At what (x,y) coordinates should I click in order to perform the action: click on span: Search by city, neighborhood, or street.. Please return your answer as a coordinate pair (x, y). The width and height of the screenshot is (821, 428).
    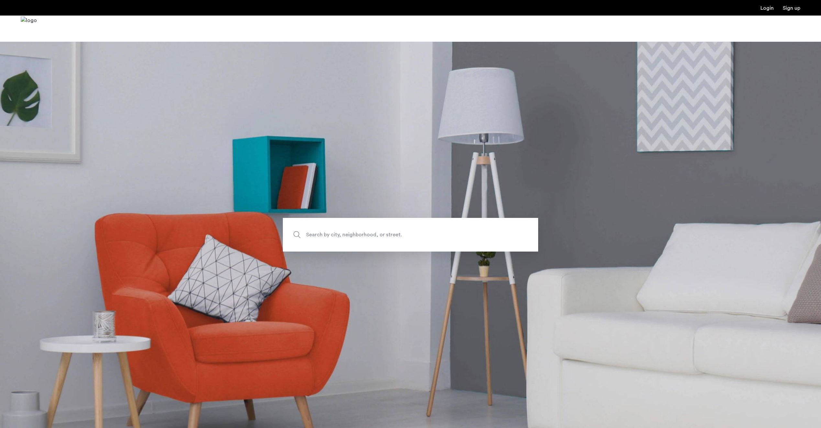
    Looking at the image, I should click on (396, 235).